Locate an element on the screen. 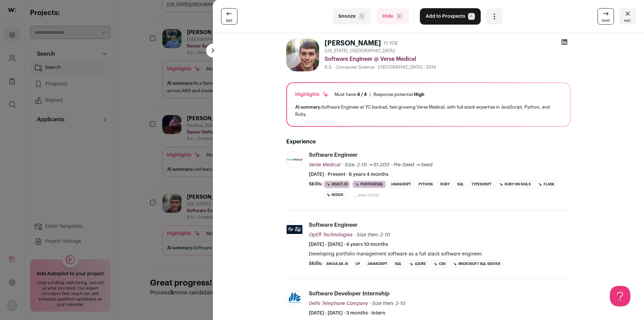  li: Python is located at coordinates (426, 184).